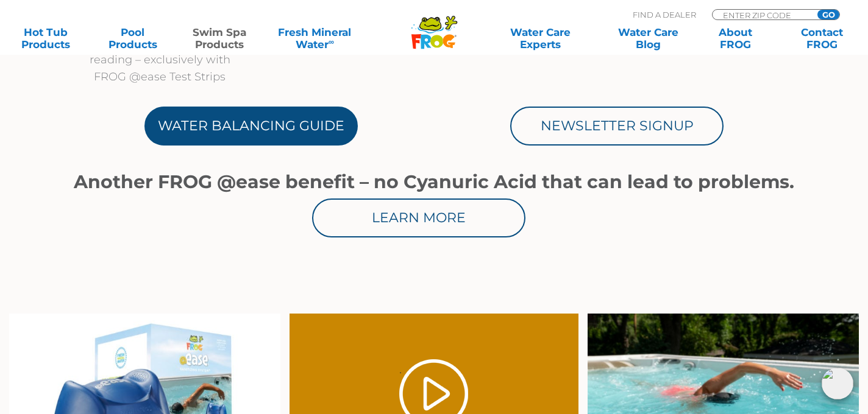  What do you see at coordinates (219, 38) in the screenshot?
I see `a: Swim SpaProducts` at bounding box center [219, 38].